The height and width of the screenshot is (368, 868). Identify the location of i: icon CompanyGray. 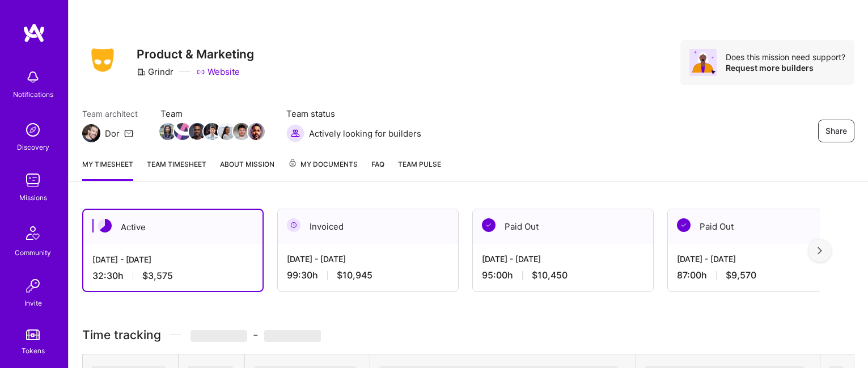
(141, 72).